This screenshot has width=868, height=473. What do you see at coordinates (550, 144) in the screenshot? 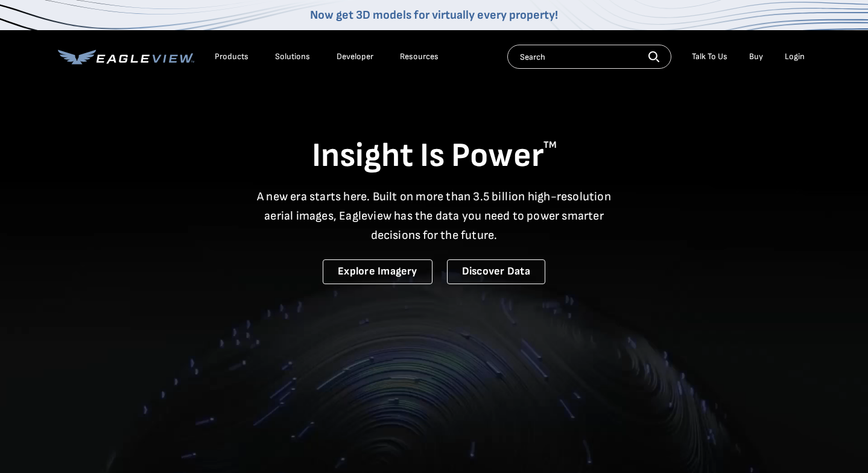
I see `sup: TM` at bounding box center [550, 144].